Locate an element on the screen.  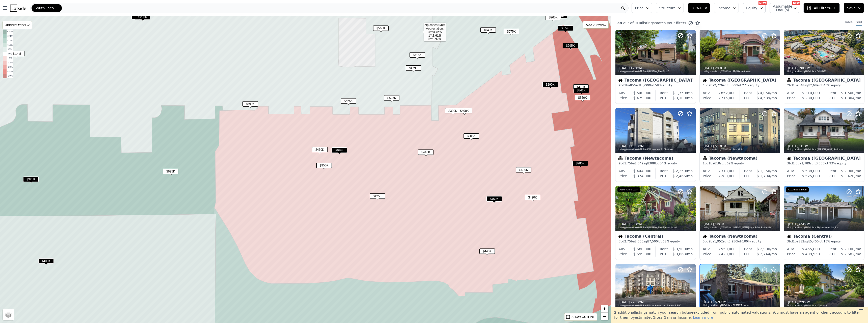
div: Rent is located at coordinates (749, 171).